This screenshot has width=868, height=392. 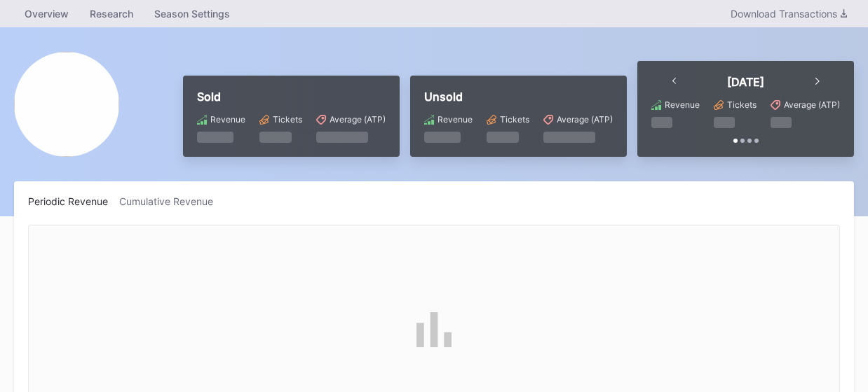 I want to click on a: Research, so click(x=112, y=14).